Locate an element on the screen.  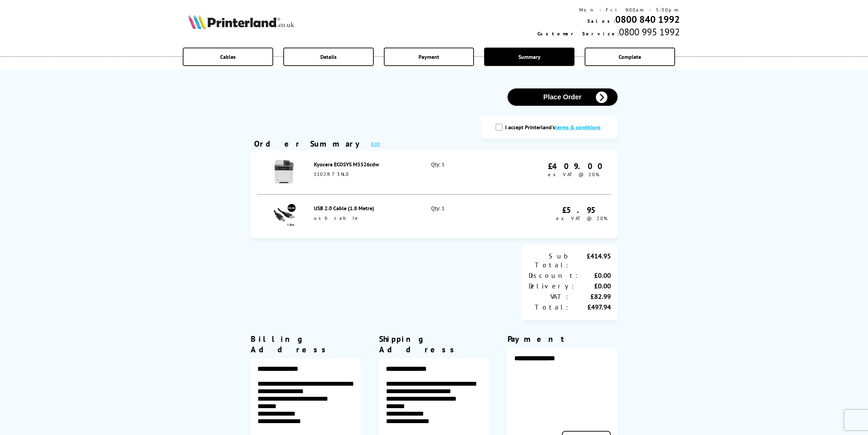
div: VAT: is located at coordinates (549, 297).